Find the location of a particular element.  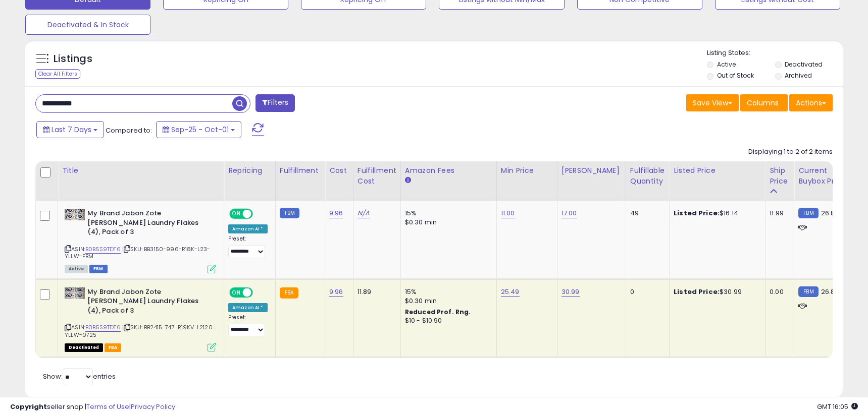

span: | SKU: BB2415-747-R19KV-L2120-YLLW-0725 is located at coordinates (140, 331).